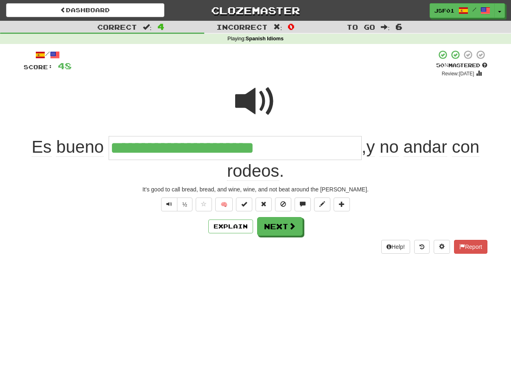 Image resolution: width=511 pixels, height=382 pixels. Describe the element at coordinates (242, 27) in the screenshot. I see `span: Incorrect` at that location.